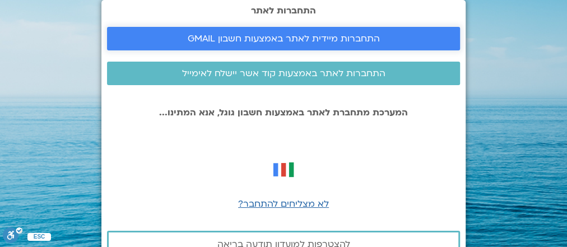  I want to click on h2: התחברות לאתר, so click(284, 11).